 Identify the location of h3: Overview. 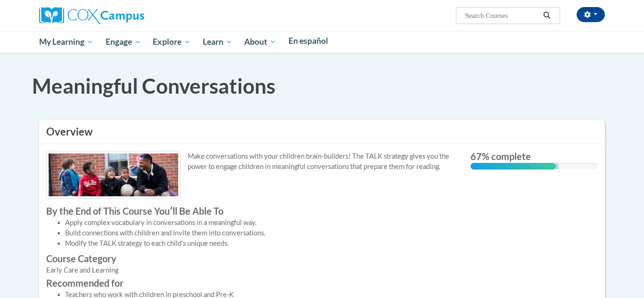
(322, 132).